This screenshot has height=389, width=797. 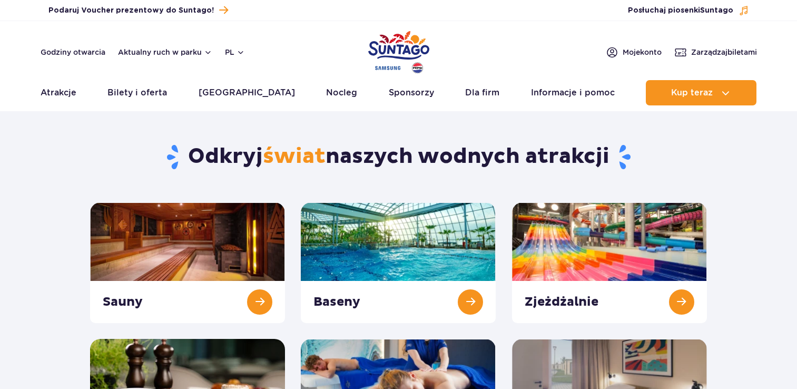 What do you see at coordinates (235, 52) in the screenshot?
I see `button: pl` at bounding box center [235, 52].